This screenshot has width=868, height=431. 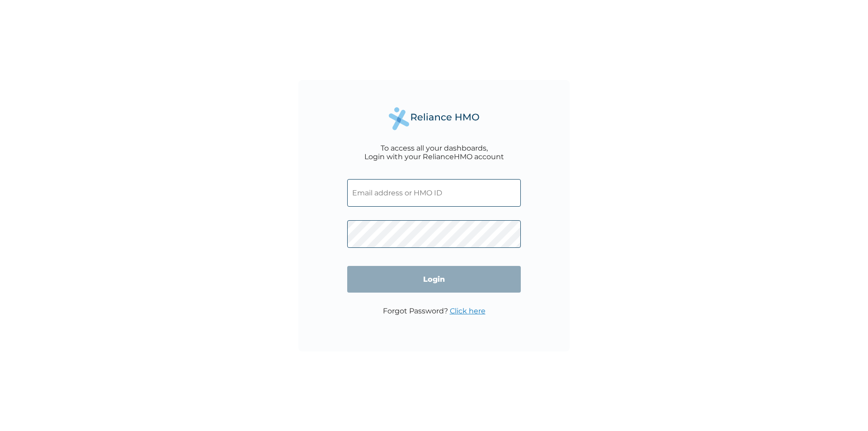 I want to click on input: Login, so click(x=434, y=279).